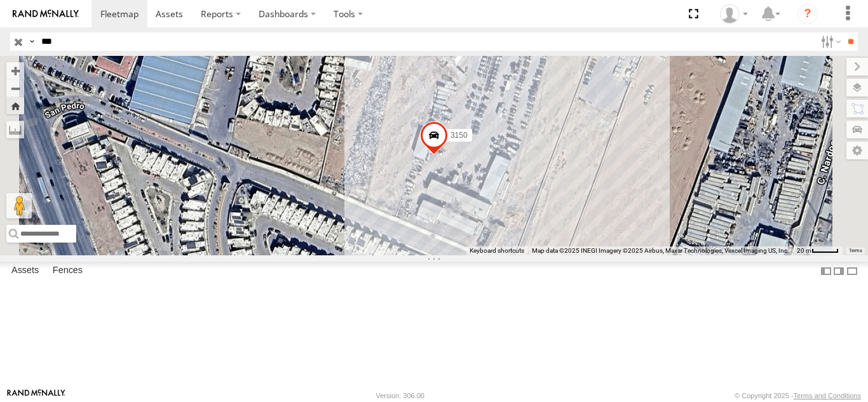 The height and width of the screenshot is (402, 868). I want to click on label: Dock Summary Table to the Right, so click(839, 271).